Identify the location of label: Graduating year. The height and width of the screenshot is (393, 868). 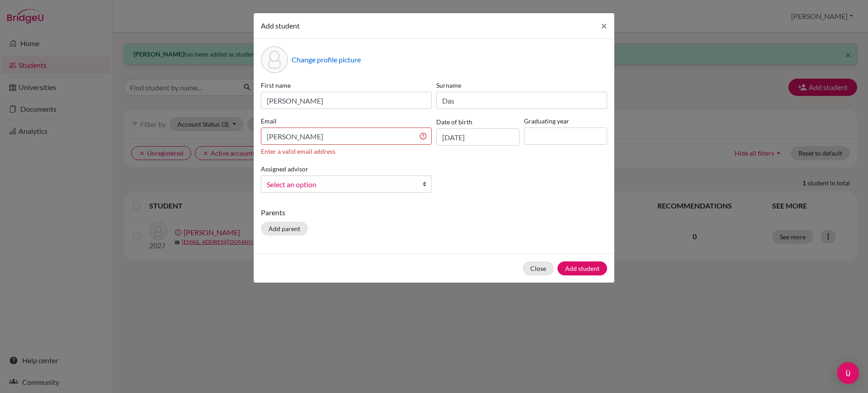
(566, 121).